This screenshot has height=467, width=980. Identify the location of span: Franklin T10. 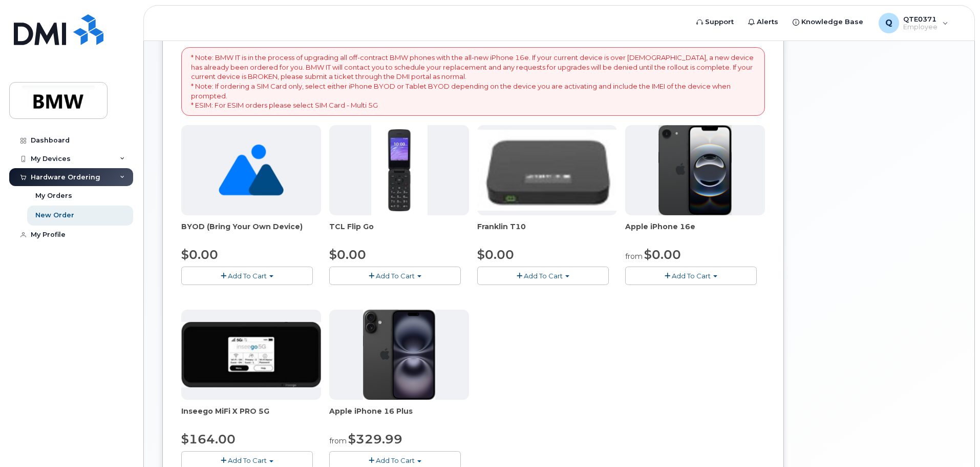
(547, 231).